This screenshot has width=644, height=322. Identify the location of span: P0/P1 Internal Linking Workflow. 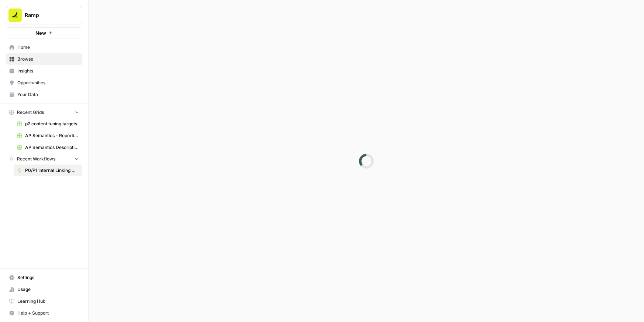
(52, 170).